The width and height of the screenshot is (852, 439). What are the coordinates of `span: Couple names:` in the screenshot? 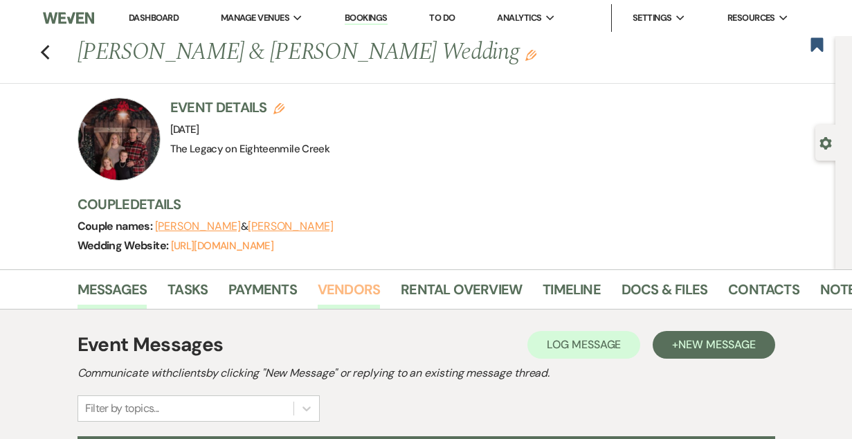 It's located at (116, 226).